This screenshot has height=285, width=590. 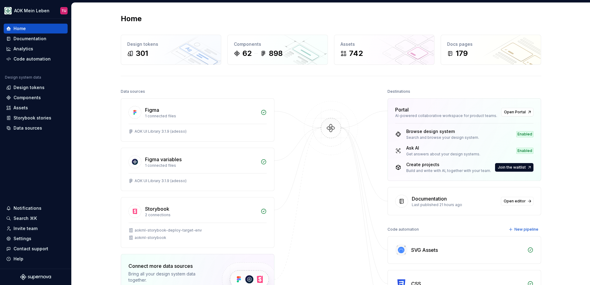 I want to click on a: Design tokens, so click(x=36, y=88).